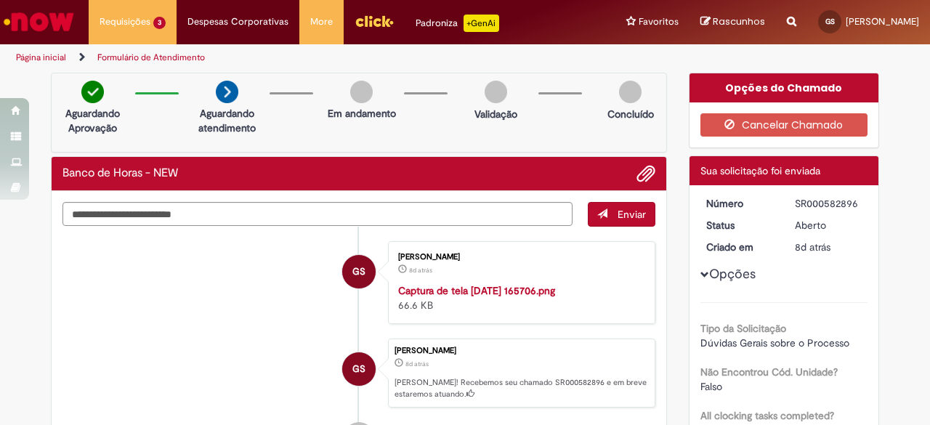  I want to click on p: +GenAi, so click(481, 23).